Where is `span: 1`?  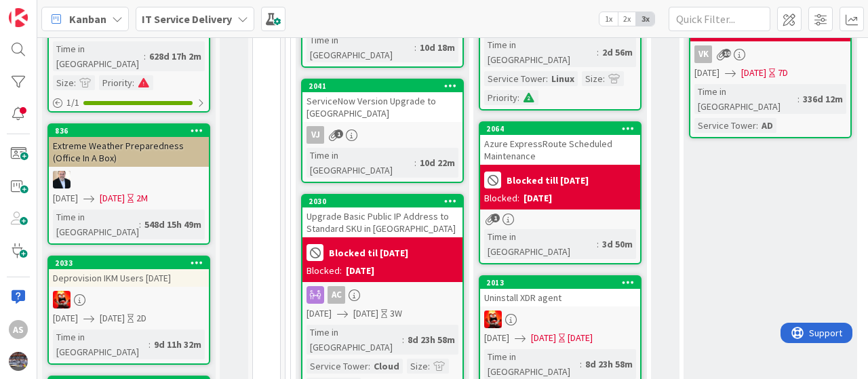 span: 1 is located at coordinates (495, 218).